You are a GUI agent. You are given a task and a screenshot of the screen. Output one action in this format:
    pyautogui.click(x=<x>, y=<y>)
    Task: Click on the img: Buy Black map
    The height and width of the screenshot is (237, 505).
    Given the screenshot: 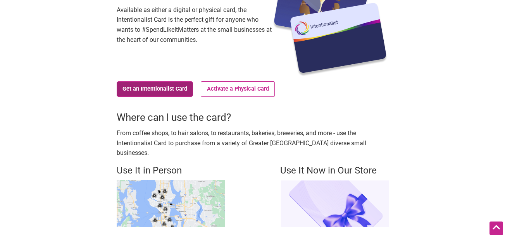 What is the action you would take?
    pyautogui.click(x=171, y=204)
    